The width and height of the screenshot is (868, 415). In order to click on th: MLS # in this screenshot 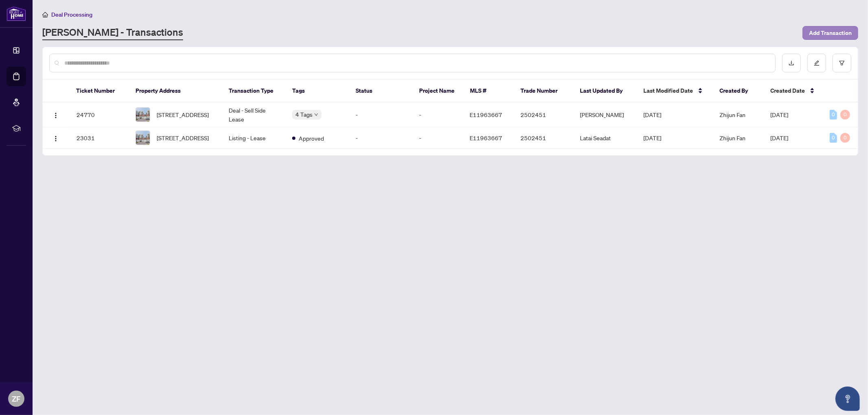, I will do `click(489, 91)`.